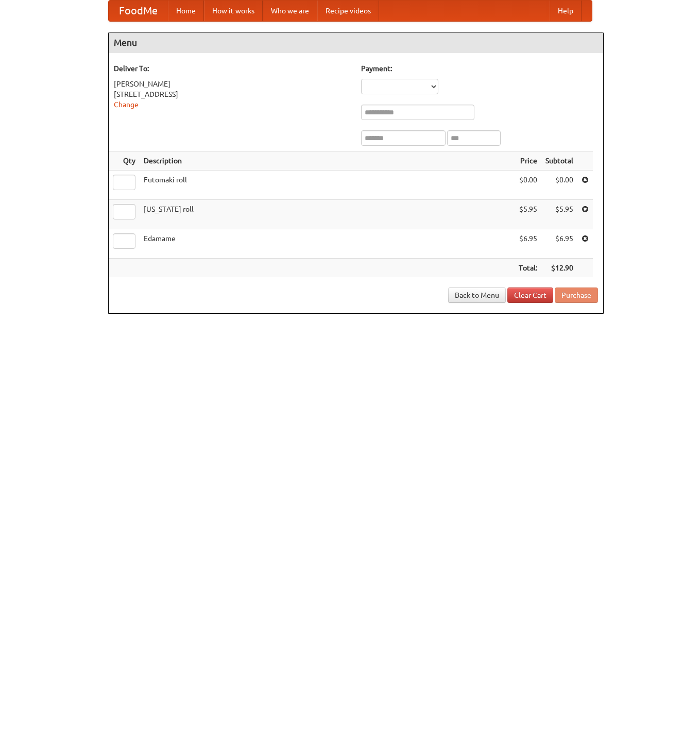  Describe the element at coordinates (530, 295) in the screenshot. I see `a: Clear Cart` at that location.